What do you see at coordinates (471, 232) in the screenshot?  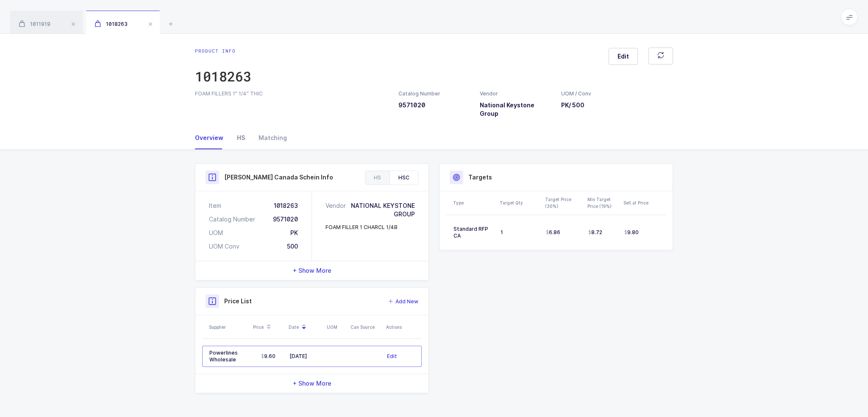 I see `span: Standard RFP CA` at bounding box center [471, 232].